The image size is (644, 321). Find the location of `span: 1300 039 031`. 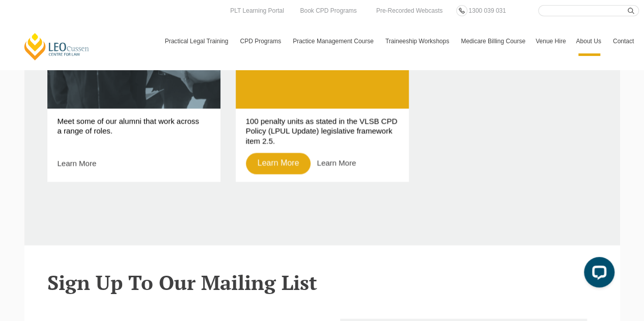

span: 1300 039 031 is located at coordinates (487, 11).